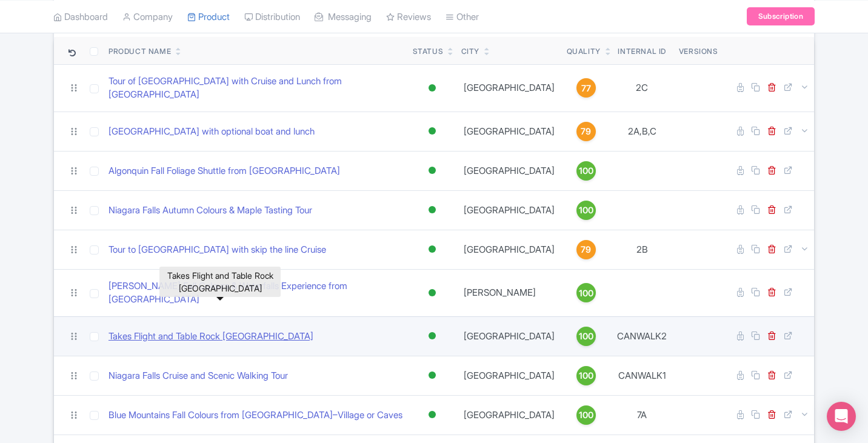 Image resolution: width=868 pixels, height=443 pixels. Describe the element at coordinates (427, 51) in the screenshot. I see `div: Status` at that location.